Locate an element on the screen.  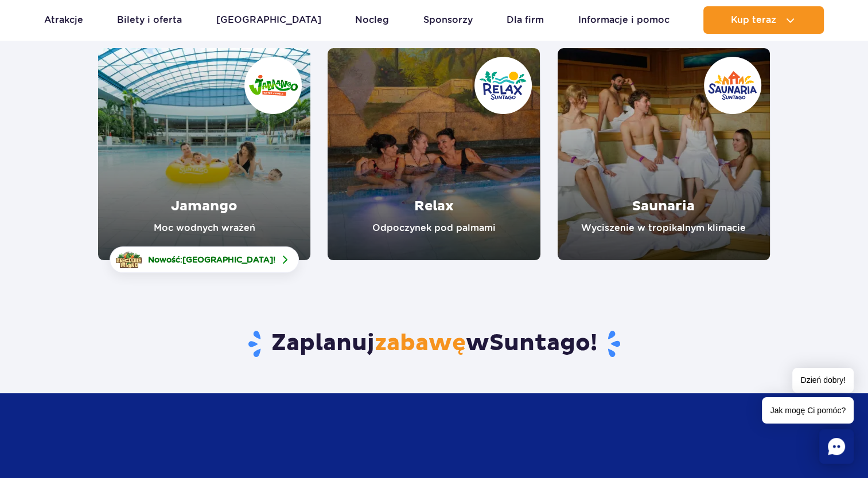
span: Nowość: ! is located at coordinates (212, 260).